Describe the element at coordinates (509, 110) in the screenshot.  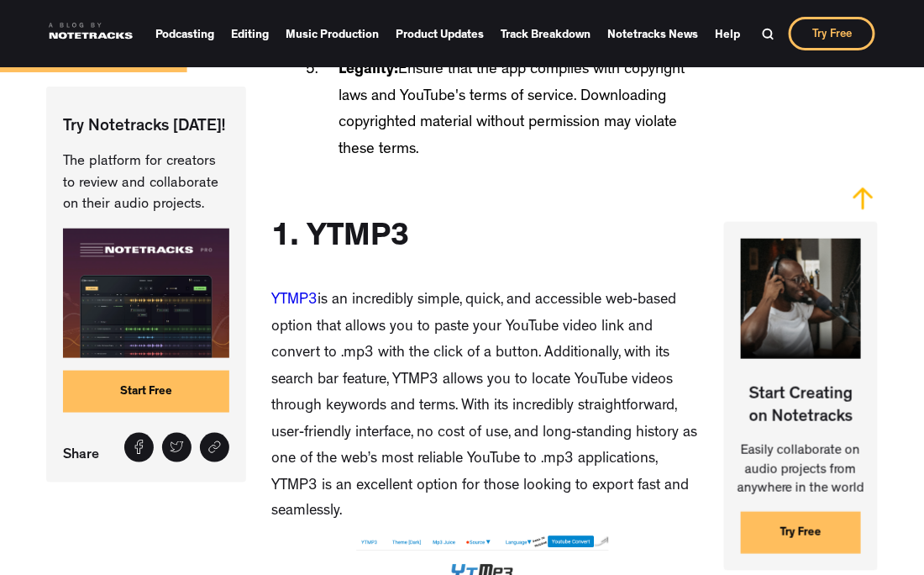
I see `li: Ensure that the app complies with copyright laws and YouTube's terms of service. Downloading copy...` at that location.